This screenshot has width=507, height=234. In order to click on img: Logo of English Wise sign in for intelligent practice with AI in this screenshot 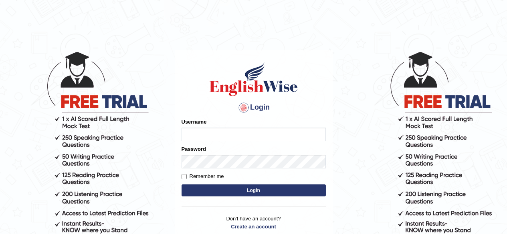, I will do `click(254, 79)`.